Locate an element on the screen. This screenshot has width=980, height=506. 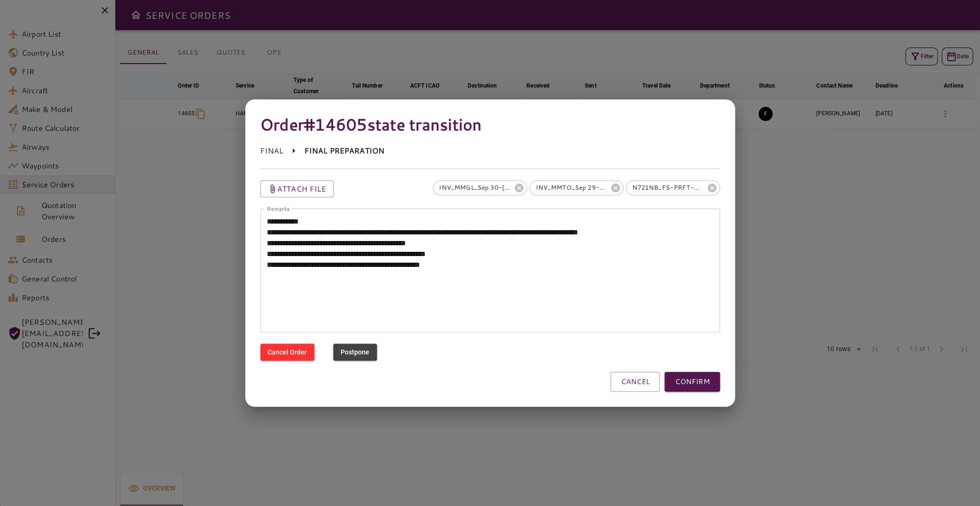
button: Cancel Order is located at coordinates (287, 352).